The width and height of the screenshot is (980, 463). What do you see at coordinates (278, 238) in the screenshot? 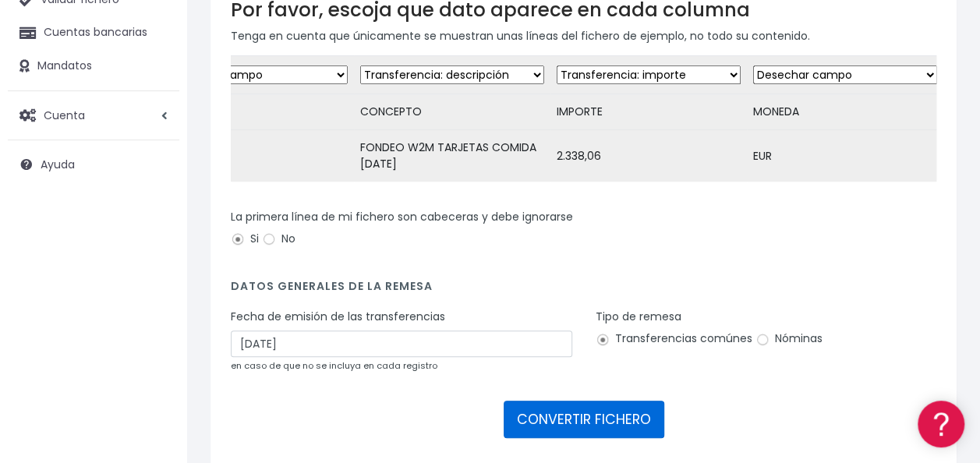
I see `label: No` at bounding box center [278, 238].